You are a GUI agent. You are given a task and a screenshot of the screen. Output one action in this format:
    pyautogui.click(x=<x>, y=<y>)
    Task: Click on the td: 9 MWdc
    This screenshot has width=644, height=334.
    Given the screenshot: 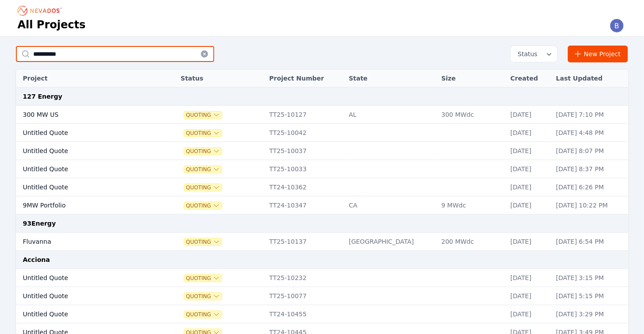 What is the action you would take?
    pyautogui.click(x=472, y=205)
    